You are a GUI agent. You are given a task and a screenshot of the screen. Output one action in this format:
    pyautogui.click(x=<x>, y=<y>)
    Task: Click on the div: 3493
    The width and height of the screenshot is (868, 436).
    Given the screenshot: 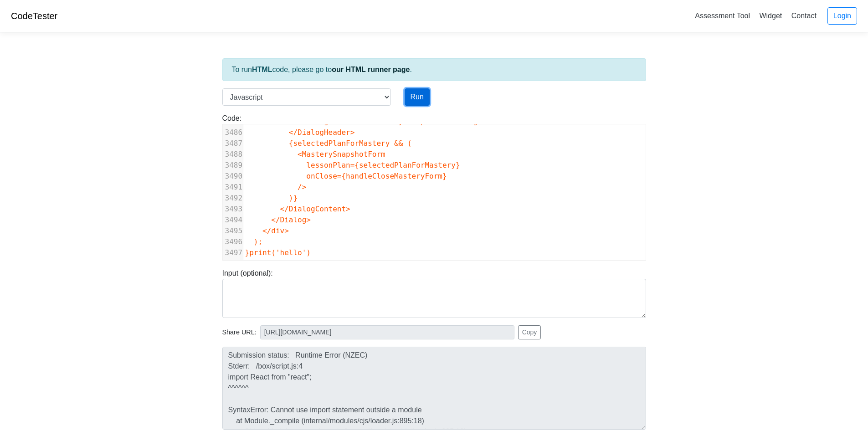 What is the action you would take?
    pyautogui.click(x=233, y=209)
    